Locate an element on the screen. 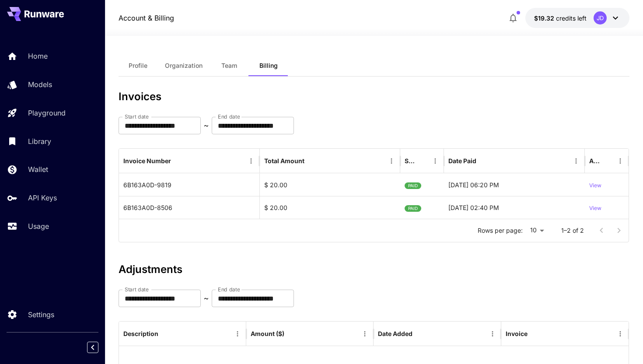 The image size is (643, 364). p: Playground is located at coordinates (47, 113).